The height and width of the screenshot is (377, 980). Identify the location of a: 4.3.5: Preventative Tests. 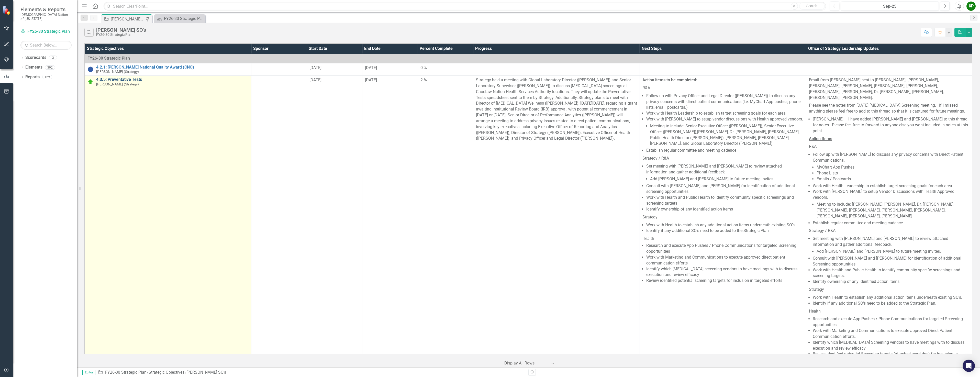
(172, 79).